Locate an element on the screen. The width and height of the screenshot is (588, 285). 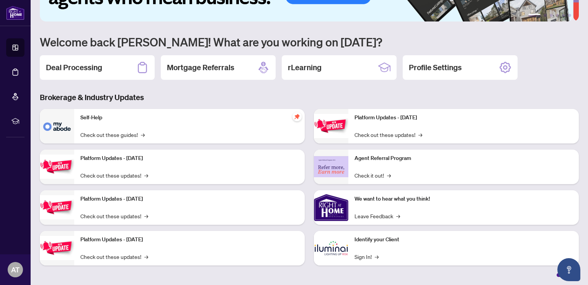
h2: Profile Settings is located at coordinates (435, 67).